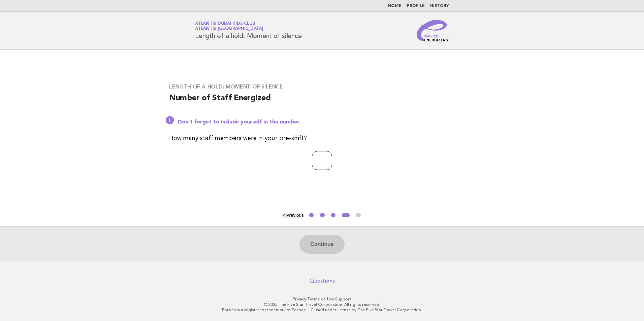 This screenshot has width=644, height=321. What do you see at coordinates (320, 299) in the screenshot?
I see `a: Terms of Use` at bounding box center [320, 299].